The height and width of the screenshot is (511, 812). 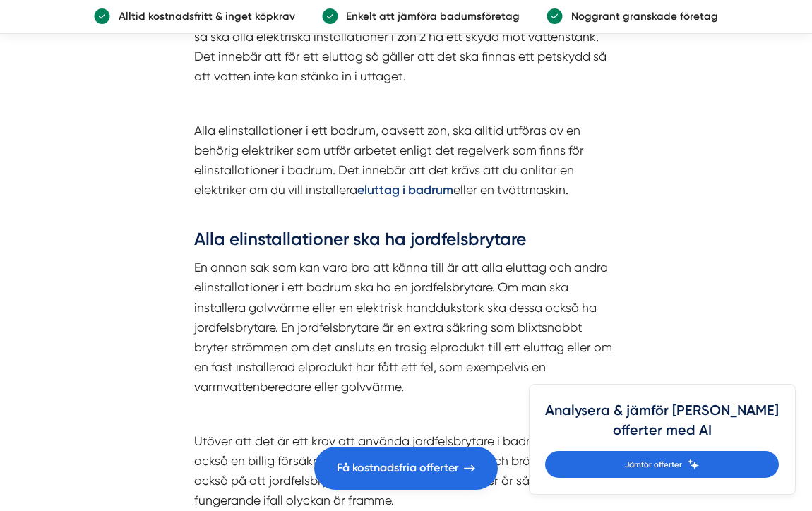 I want to click on h3: Alla elinstallationer ska ha jordfelsbrytare, so click(x=406, y=242).